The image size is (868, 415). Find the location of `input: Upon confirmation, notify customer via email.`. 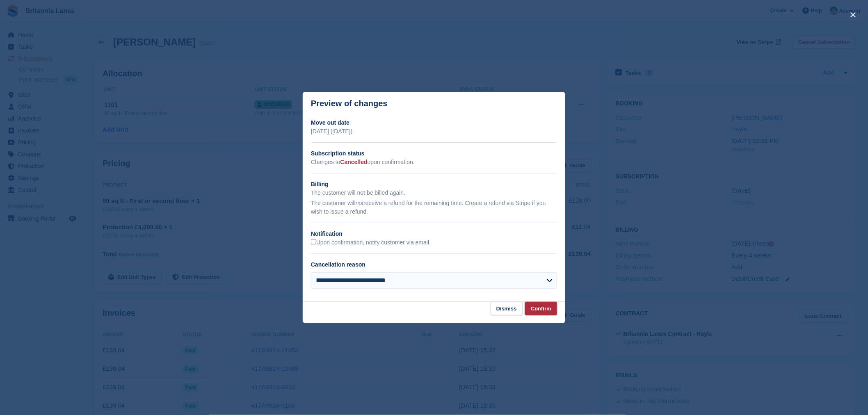

input: Upon confirmation, notify customer via email. is located at coordinates (314, 241).